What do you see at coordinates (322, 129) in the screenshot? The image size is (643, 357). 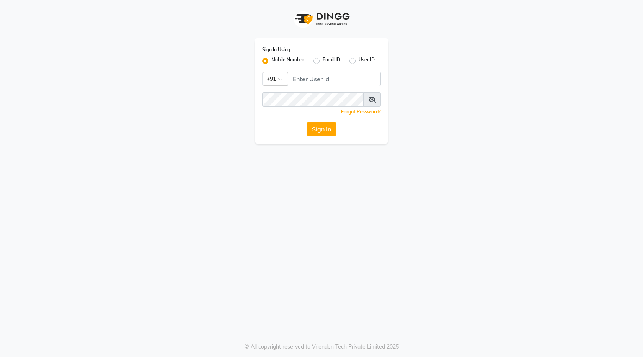 I see `button: Sign In` at bounding box center [322, 129].